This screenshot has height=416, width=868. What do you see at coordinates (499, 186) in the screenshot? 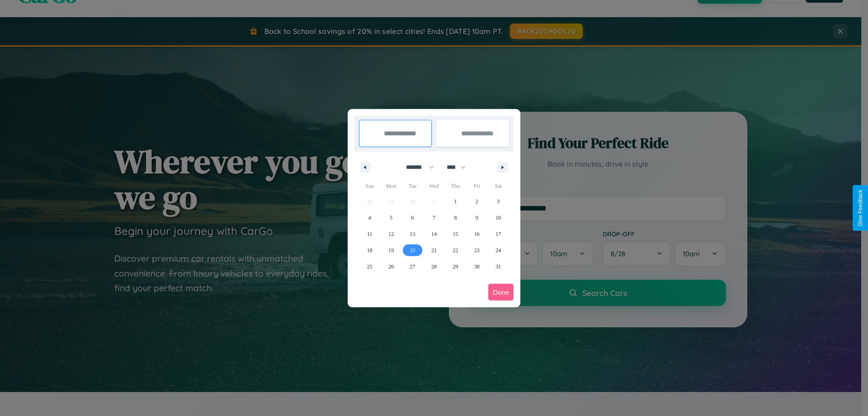
I see `span: Sat` at bounding box center [499, 186].